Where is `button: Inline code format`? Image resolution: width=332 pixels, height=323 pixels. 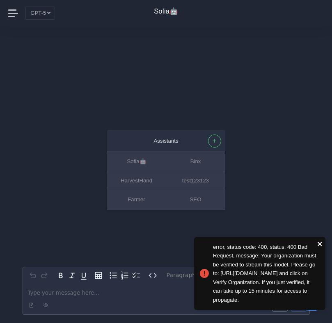
button: Inline code format is located at coordinates (153, 276).